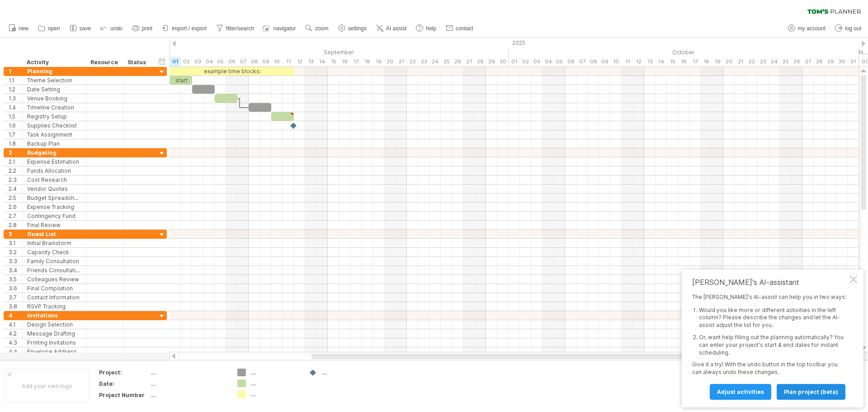  Describe the element at coordinates (808, 62) in the screenshot. I see `div: Monday, 27 October 2025` at that location.